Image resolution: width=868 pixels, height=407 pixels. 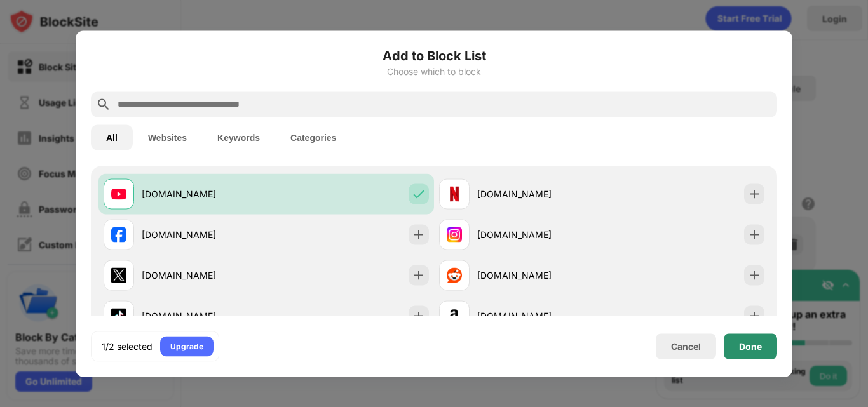 What do you see at coordinates (186, 346) in the screenshot?
I see `div: Upgrade` at bounding box center [186, 346].